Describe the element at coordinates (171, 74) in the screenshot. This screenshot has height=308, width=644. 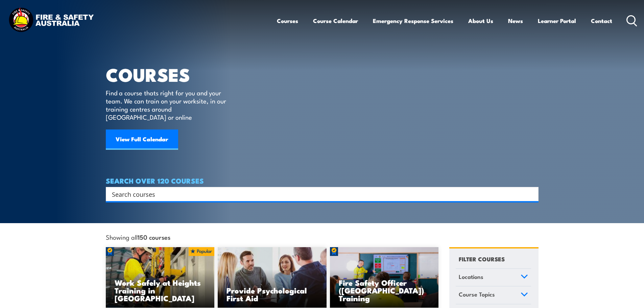
I see `h1: COURSES` at that location.